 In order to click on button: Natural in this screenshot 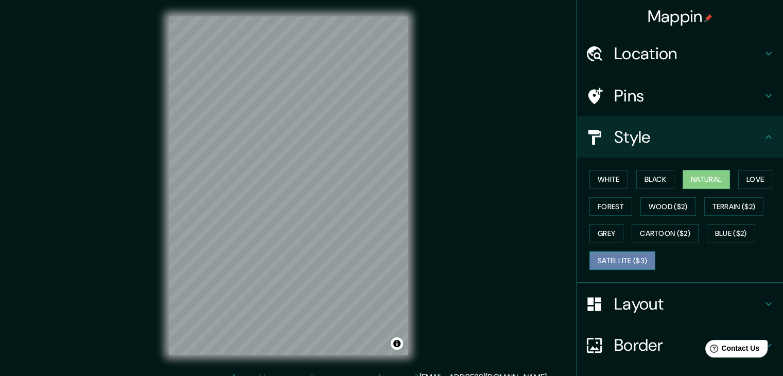, I will do `click(706, 179)`.